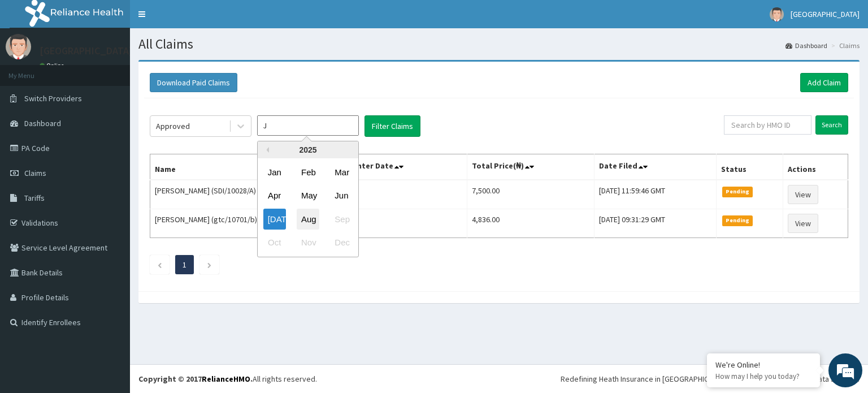 This screenshot has width=868, height=393. Describe the element at coordinates (308, 196) in the screenshot. I see `div: Choose May 2025` at that location.